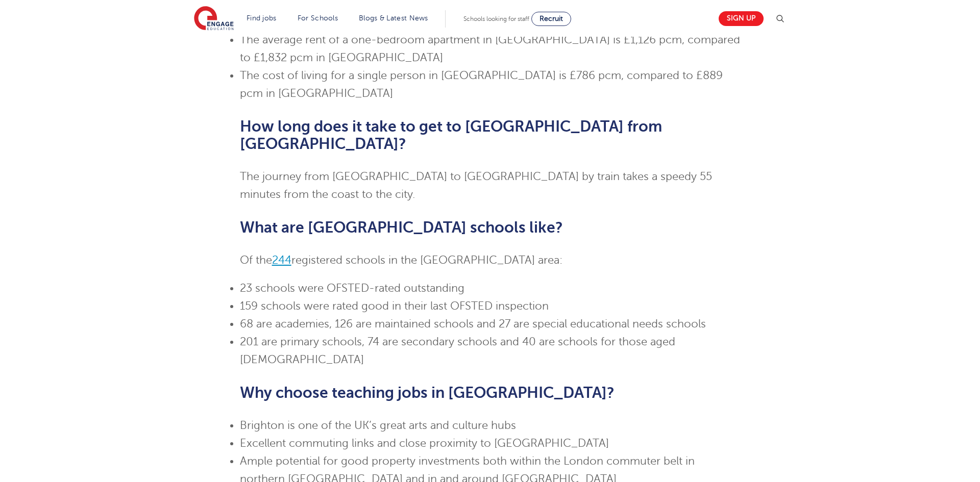 This screenshot has height=482, width=980. Describe the element at coordinates (741, 18) in the screenshot. I see `a: Sign up` at that location.